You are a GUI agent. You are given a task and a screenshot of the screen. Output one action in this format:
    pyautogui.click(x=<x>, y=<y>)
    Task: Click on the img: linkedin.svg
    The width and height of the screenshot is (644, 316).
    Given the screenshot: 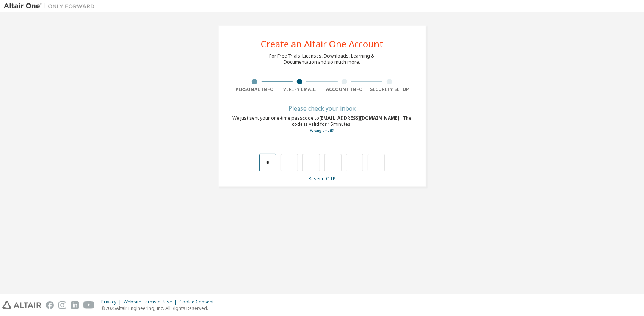 What is the action you would take?
    pyautogui.click(x=75, y=305)
    